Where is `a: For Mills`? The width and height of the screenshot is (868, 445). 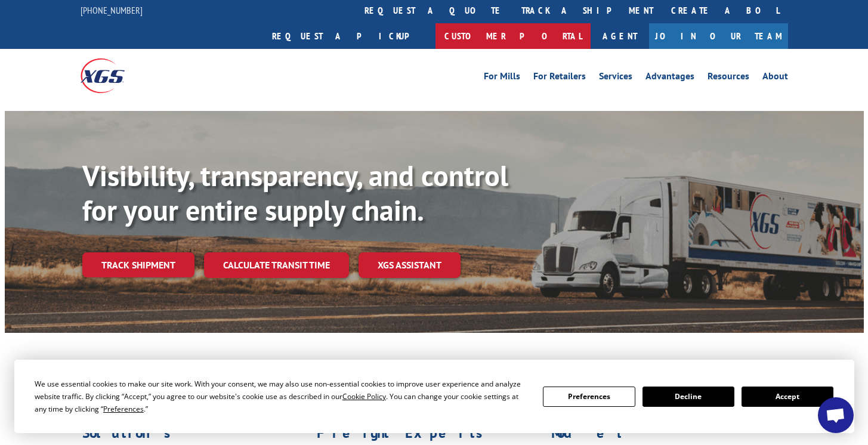 a: For Mills is located at coordinates (501, 78).